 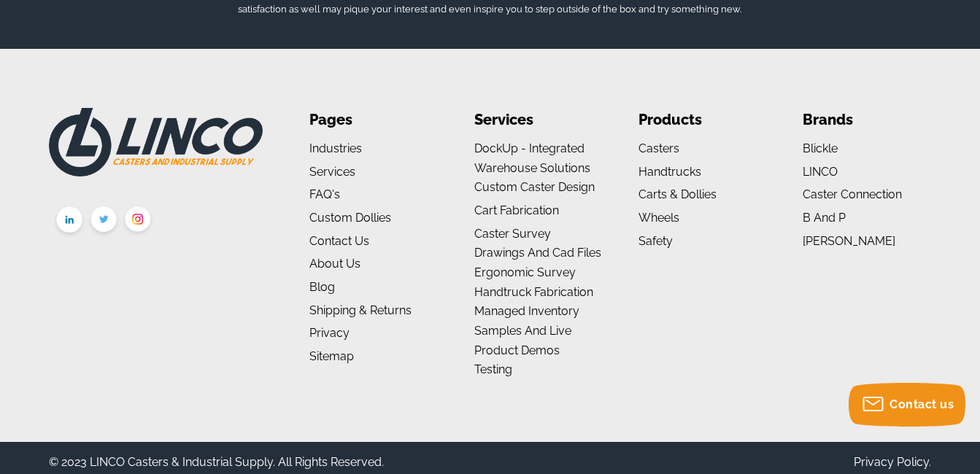 What do you see at coordinates (340, 241) in the screenshot?
I see `a: Contact Us` at bounding box center [340, 241].